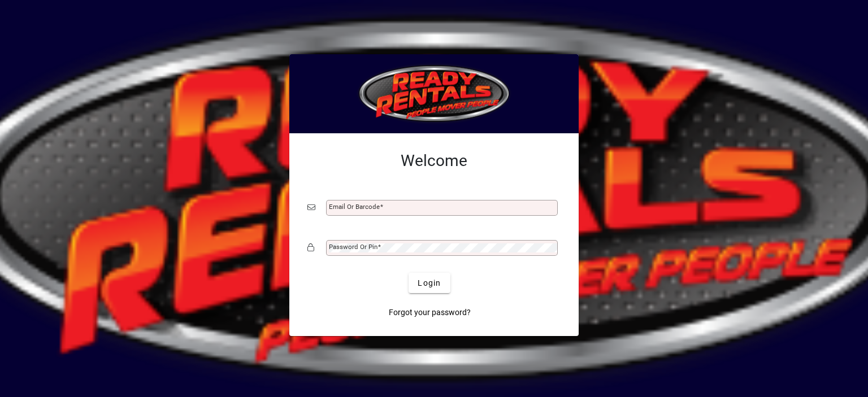 The height and width of the screenshot is (397, 868). Describe the element at coordinates (354, 207) in the screenshot. I see `mat-label: Email or Barcode` at that location.